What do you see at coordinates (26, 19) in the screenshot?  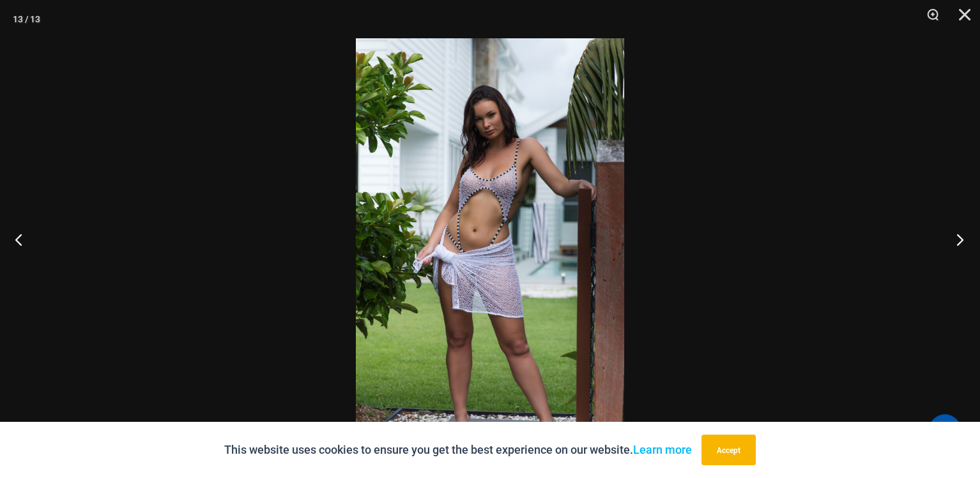 I see `div: 13 / 13` at bounding box center [26, 19].